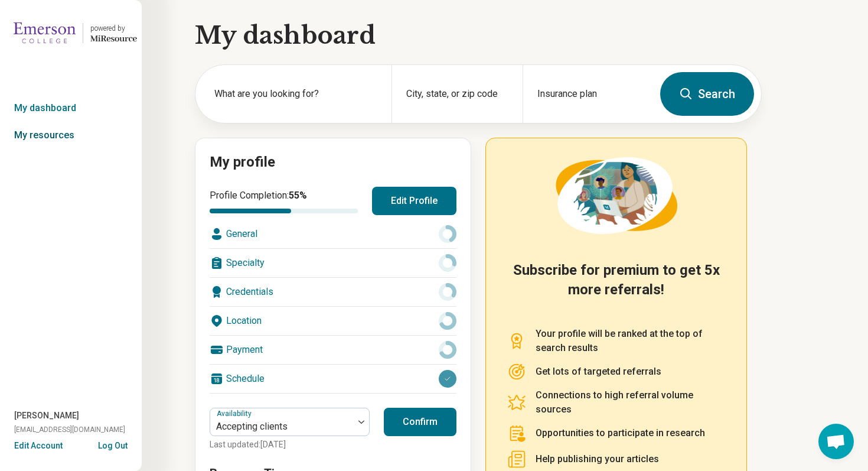 This screenshot has width=868, height=471. What do you see at coordinates (298, 195) in the screenshot?
I see `span: 55 %` at bounding box center [298, 195].